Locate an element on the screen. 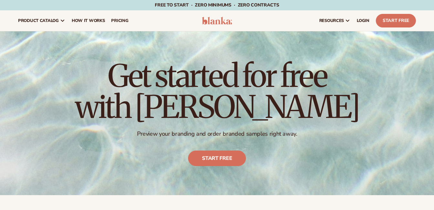 The width and height of the screenshot is (434, 210). a: pricing is located at coordinates (120, 21).